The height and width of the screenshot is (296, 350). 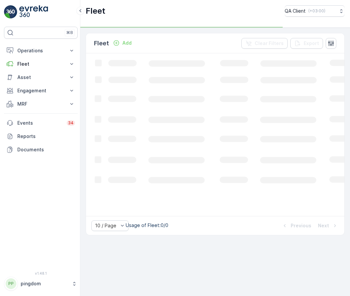 What do you see at coordinates (41, 150) in the screenshot?
I see `a: Documents` at bounding box center [41, 150].